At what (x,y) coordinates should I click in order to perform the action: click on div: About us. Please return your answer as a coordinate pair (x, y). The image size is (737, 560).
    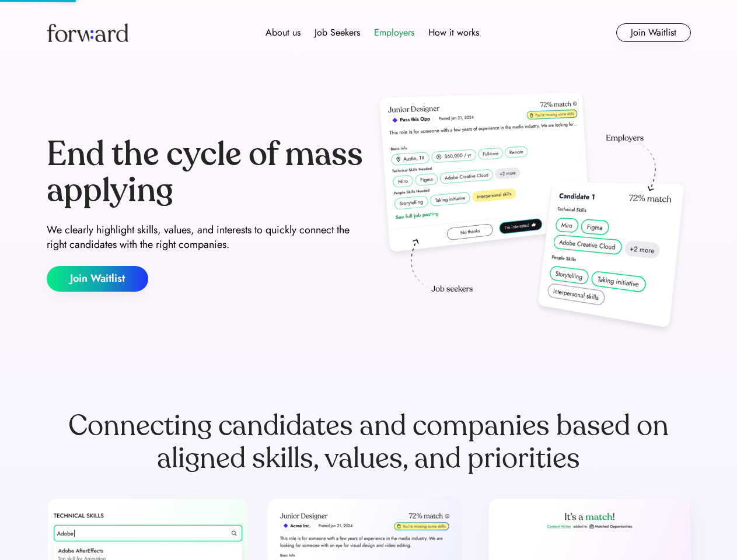
    Looking at the image, I should click on (283, 33).